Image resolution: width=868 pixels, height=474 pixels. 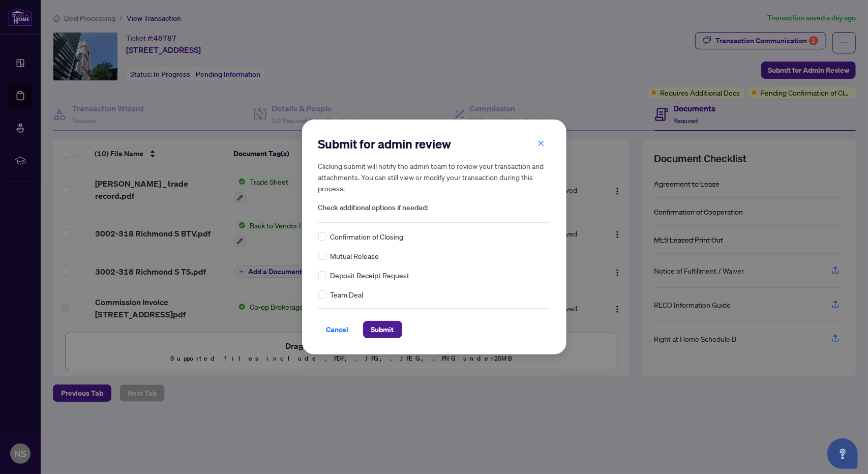 I want to click on span: close, so click(x=541, y=143).